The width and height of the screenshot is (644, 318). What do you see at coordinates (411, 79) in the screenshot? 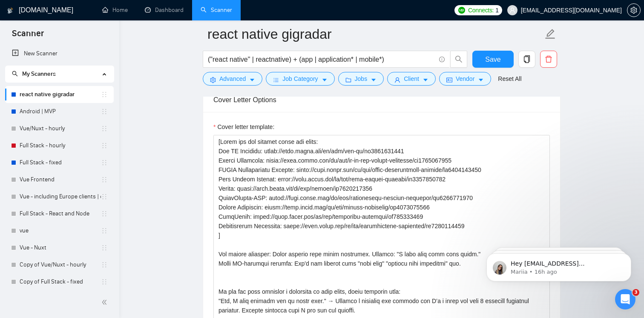
I see `button: userClientcaret-down` at bounding box center [411, 79].